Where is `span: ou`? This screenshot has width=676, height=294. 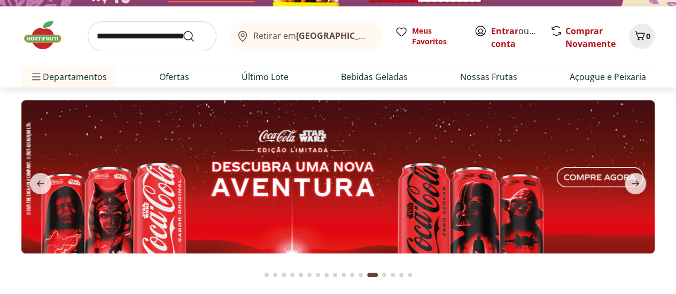 span: ou is located at coordinates (515, 37).